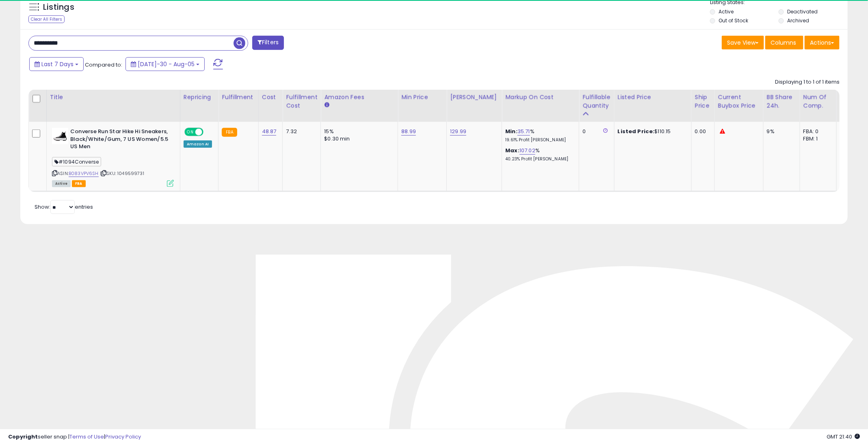 This screenshot has width=868, height=445. What do you see at coordinates (271, 97) in the screenshot?
I see `div: Cost` at bounding box center [271, 97].